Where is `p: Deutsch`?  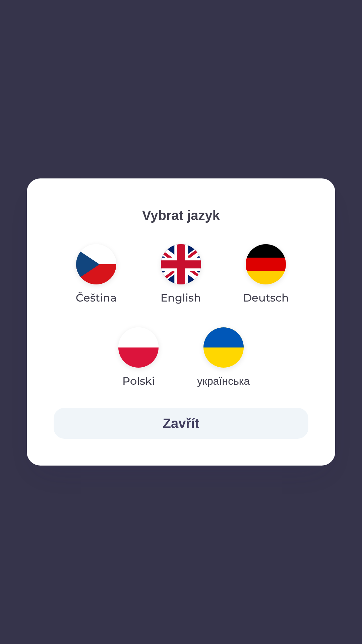 p: Deutsch is located at coordinates (266, 298).